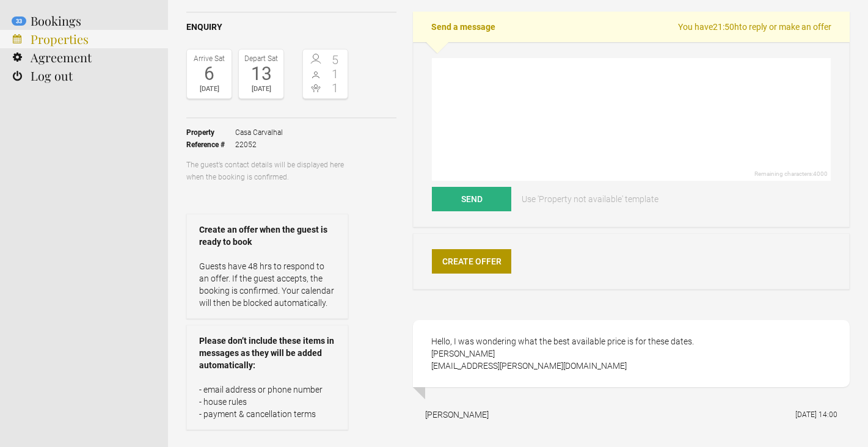 The height and width of the screenshot is (447, 868). What do you see at coordinates (472, 199) in the screenshot?
I see `button: Send` at bounding box center [472, 199].